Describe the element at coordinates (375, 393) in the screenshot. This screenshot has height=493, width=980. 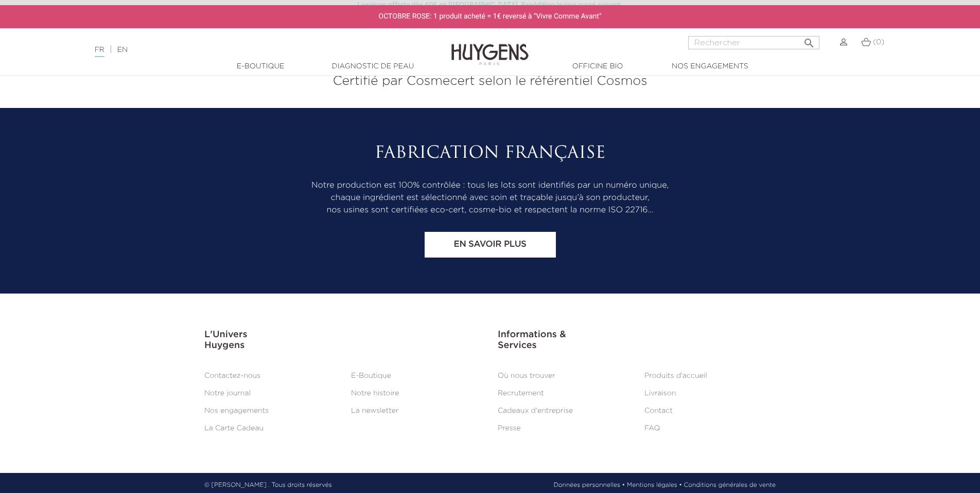
I see `a: Notre histoire` at that location.